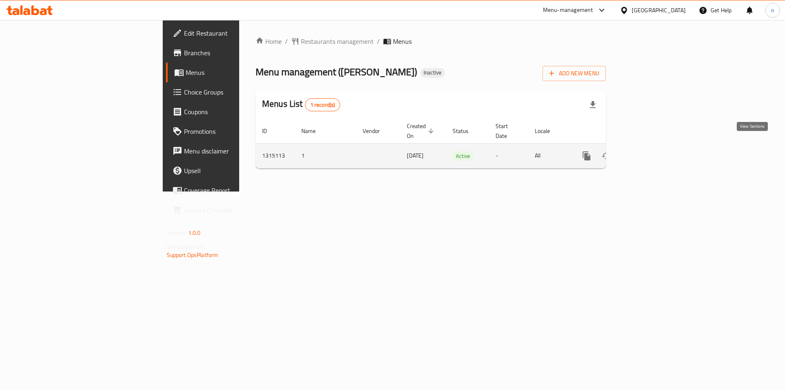  Describe the element at coordinates (325, 155) in the screenshot. I see `td: 1` at that location.